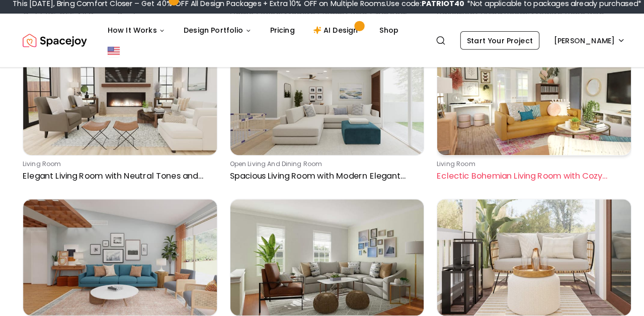 The height and width of the screenshot is (316, 644). I want to click on a: AI Design, so click(332, 36).